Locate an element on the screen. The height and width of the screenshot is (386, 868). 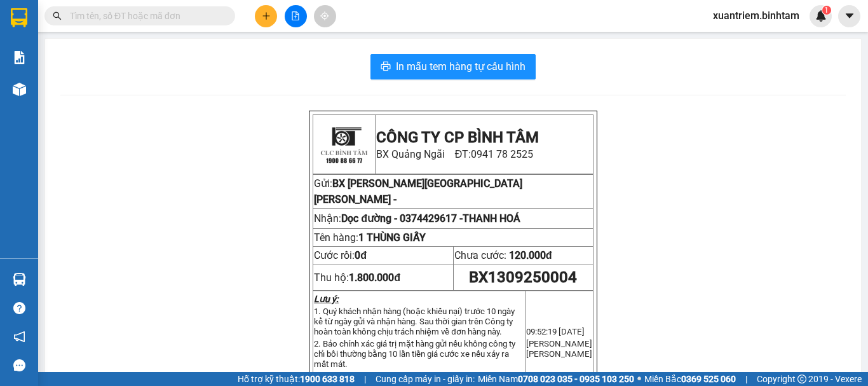
span: In mẫu tem hàng tự cấu hình is located at coordinates (461, 66).